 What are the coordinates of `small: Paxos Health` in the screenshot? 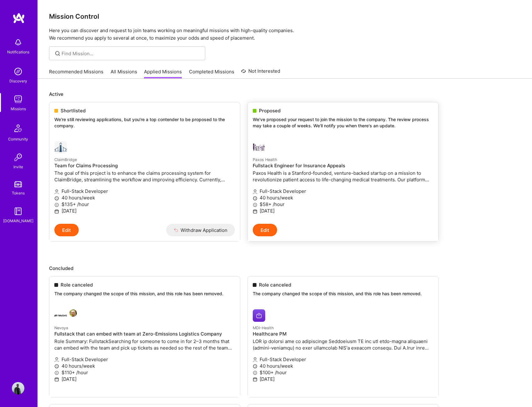 It's located at (265, 160).